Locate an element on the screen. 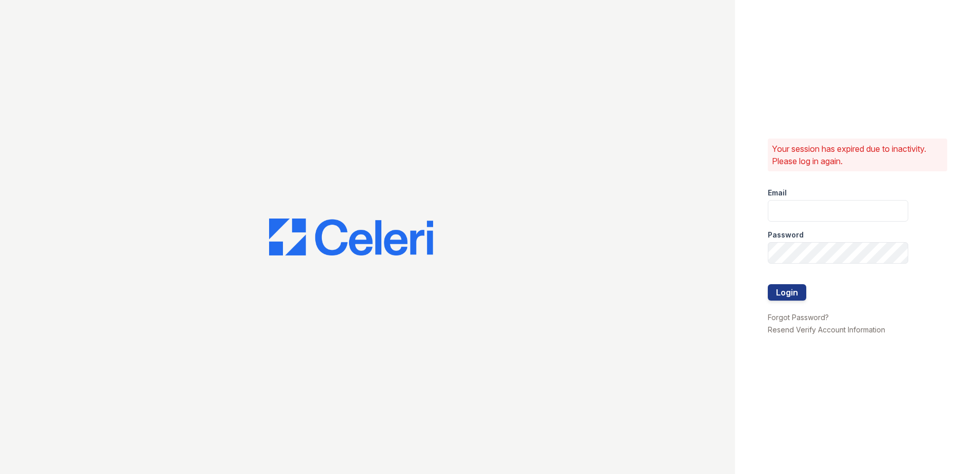  label: Password is located at coordinates (786, 235).